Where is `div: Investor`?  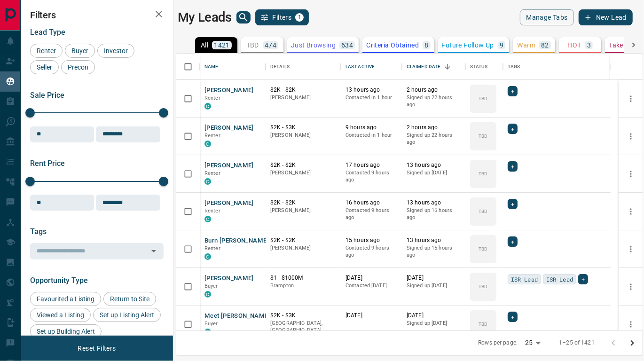 div: Investor is located at coordinates (116, 51).